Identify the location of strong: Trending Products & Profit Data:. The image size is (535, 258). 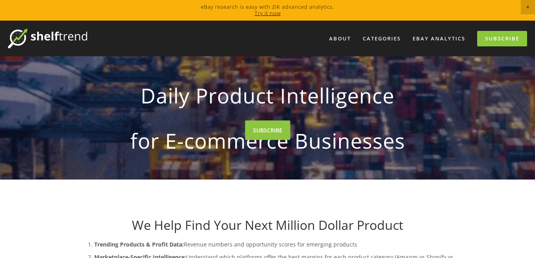
(139, 244).